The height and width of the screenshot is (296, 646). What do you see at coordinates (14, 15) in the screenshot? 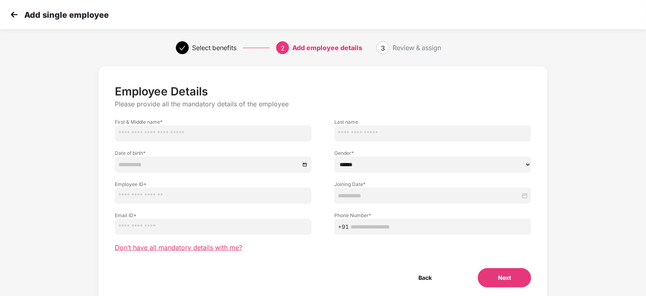
I see `img: svg+xml;base64,PHN2ZyB4bWxucz0iaHR0cDovL3d3dy53My5vcmcvMjAwMC9zdmciIHdpZHRoPSIzMCIgaGVpZ2h0PSIzMC...` at bounding box center [14, 15].